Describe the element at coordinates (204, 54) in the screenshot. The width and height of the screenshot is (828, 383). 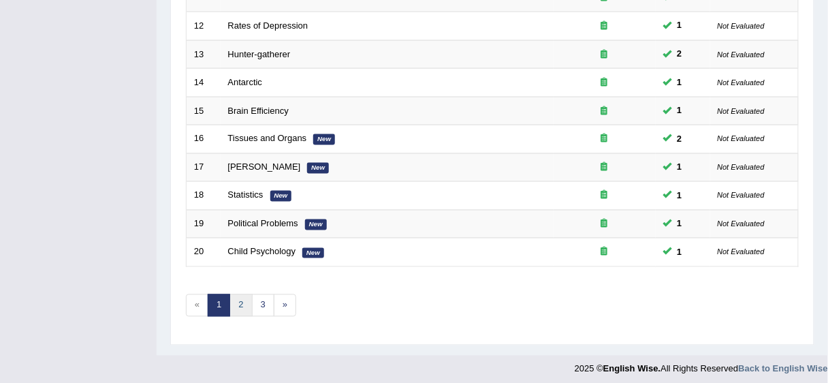
I see `td: 13` at that location.